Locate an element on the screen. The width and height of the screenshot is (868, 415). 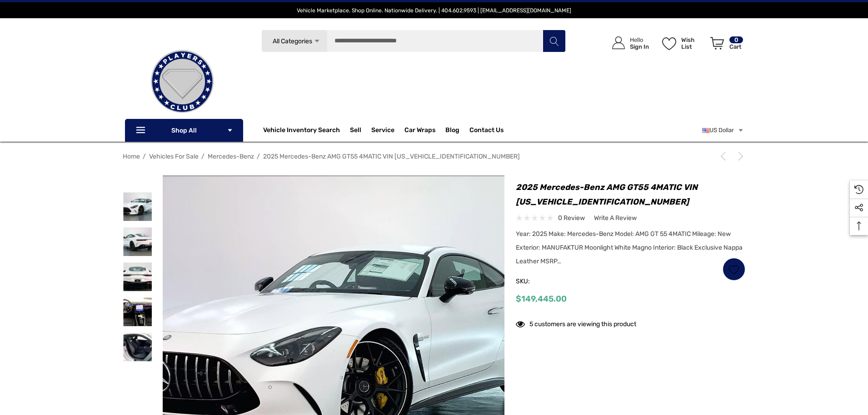
img: Players Club | Cars For Sale is located at coordinates (182, 81).